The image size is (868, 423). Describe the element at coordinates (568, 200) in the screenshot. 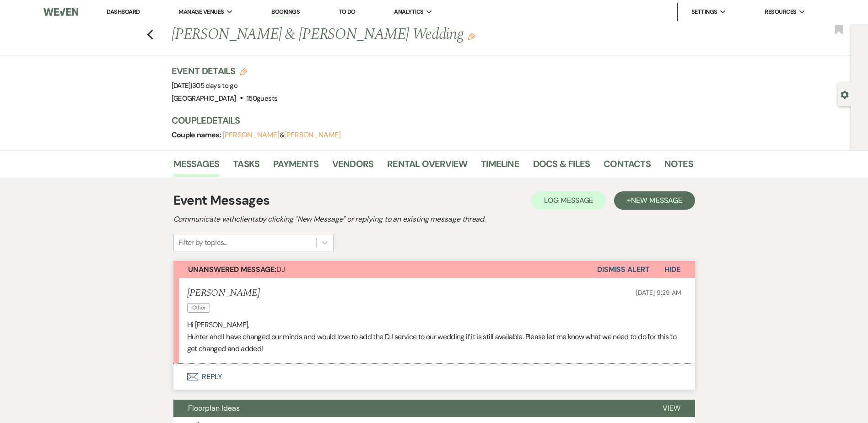

I see `span: Log Message` at that location.